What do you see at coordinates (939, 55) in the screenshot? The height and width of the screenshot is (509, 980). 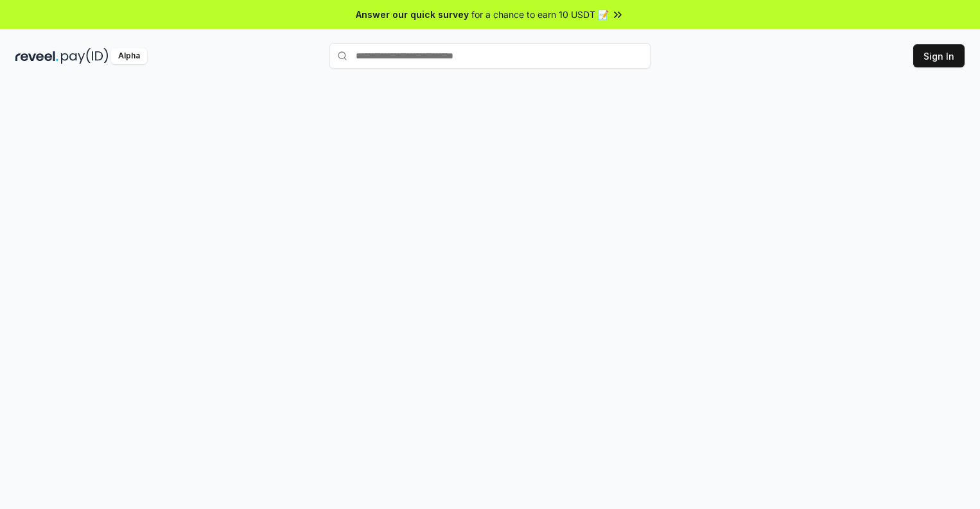 I see `button: Sign In` at bounding box center [939, 55].